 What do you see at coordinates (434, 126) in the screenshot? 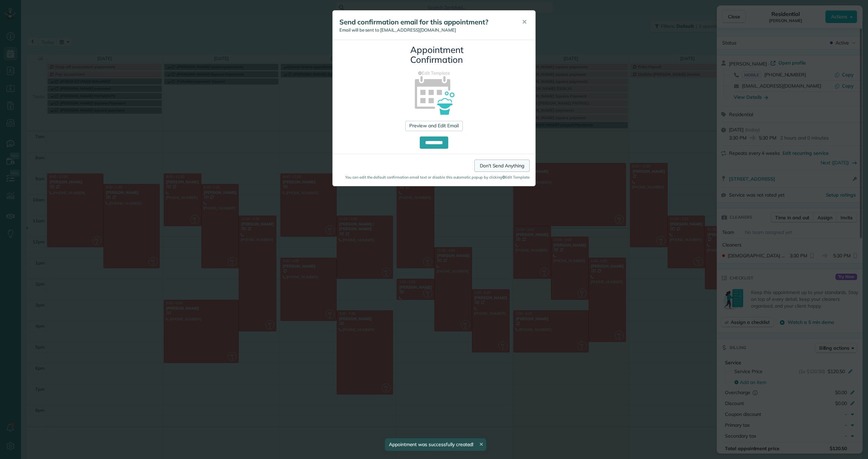
I see `a: Preview and Edit Email` at bounding box center [434, 126].